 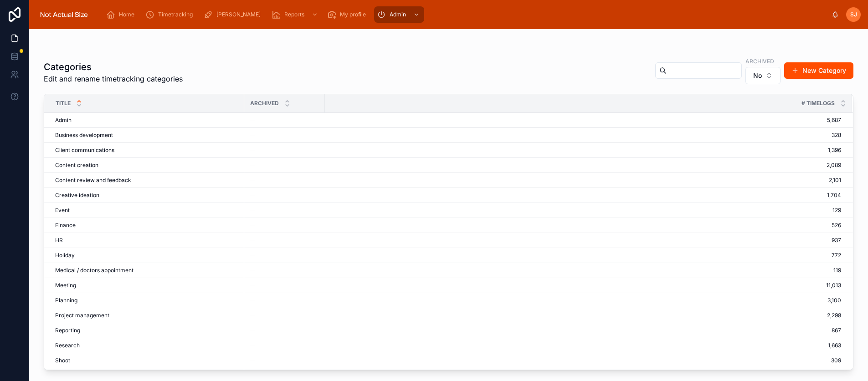 What do you see at coordinates (68, 331) in the screenshot?
I see `span: Reporting` at bounding box center [68, 331].